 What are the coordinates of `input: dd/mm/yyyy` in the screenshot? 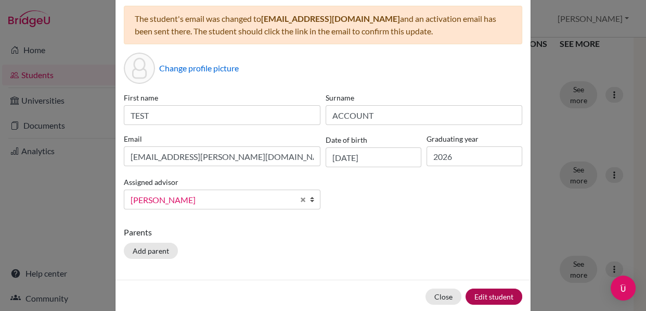 It's located at (374, 157).